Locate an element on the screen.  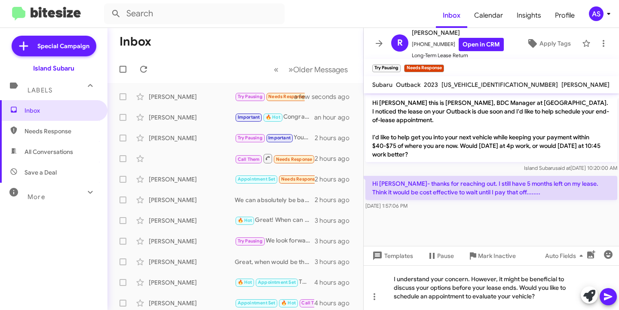
span: Insights is located at coordinates (528, 15).